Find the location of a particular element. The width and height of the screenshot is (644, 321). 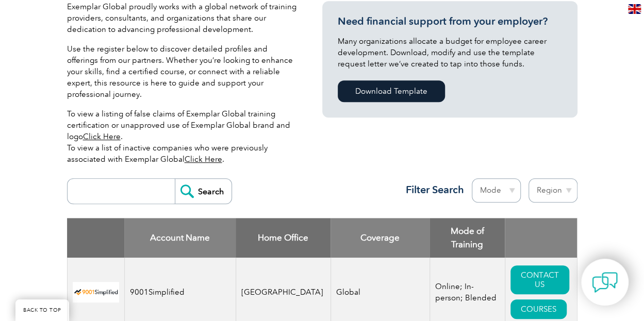

p: Many organizations allocate a budget for employee career development. Download, modify and use th... is located at coordinates (449, 53).